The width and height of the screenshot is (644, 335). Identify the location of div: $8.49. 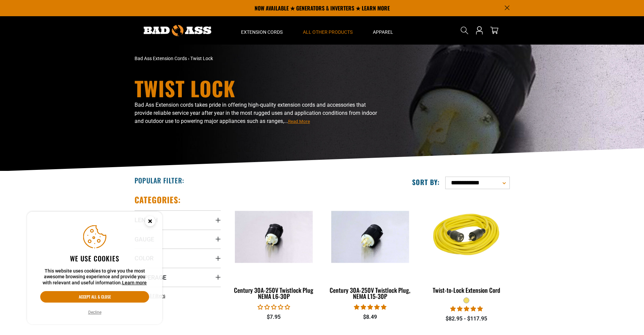
(370, 317).